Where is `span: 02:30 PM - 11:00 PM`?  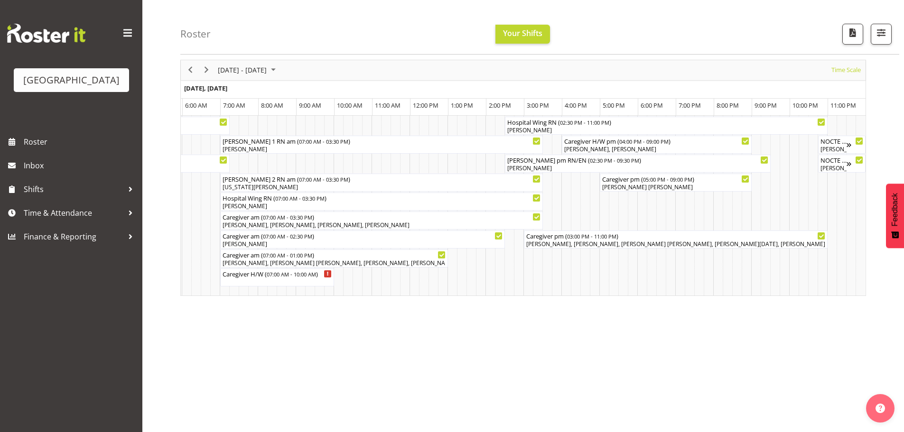
span: 02:30 PM - 11:00 PM is located at coordinates (585, 122).